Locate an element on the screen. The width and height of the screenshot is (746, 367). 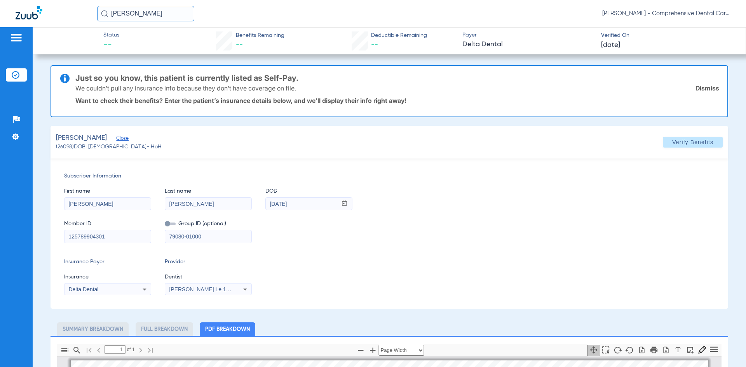
span: Close is located at coordinates (120, 139).